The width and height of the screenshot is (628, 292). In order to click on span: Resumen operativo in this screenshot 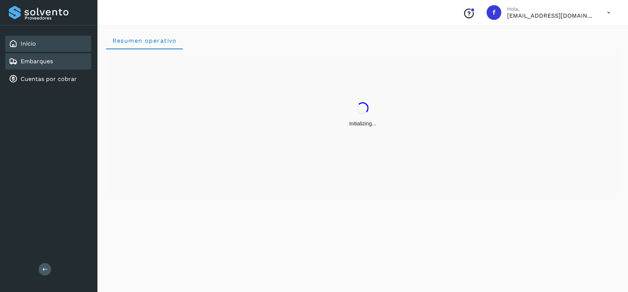, I will do `click(144, 40)`.